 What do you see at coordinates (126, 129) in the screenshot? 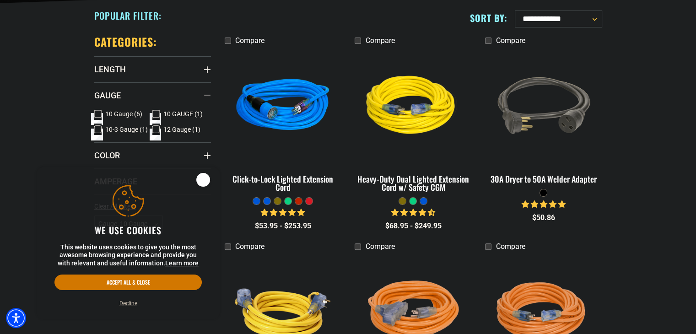
I see `span: 10-3 Gauge (1)` at bounding box center [126, 129].